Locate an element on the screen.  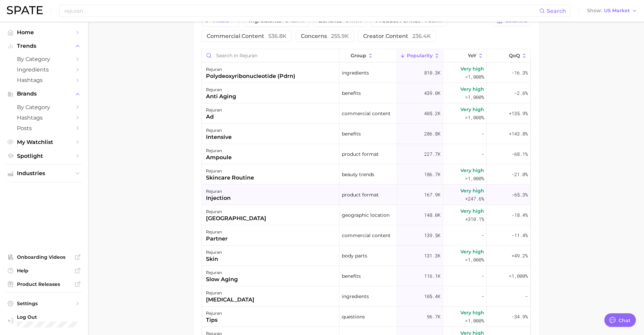
span: 810.3k is located at coordinates (432, 73).